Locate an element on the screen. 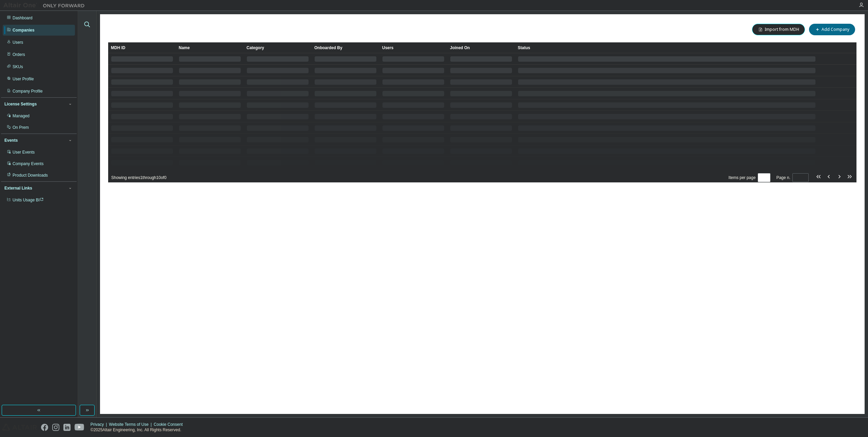  div: On Prem is located at coordinates (21, 128).